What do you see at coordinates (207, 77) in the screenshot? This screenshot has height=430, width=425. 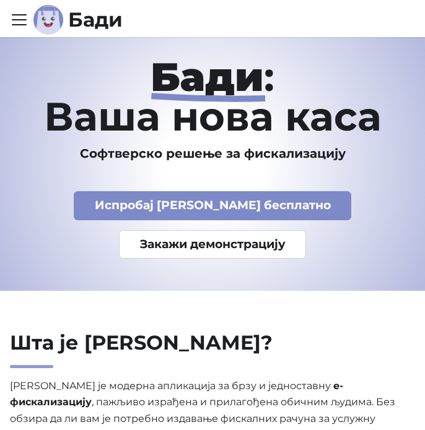 I see `strong: Бади` at bounding box center [207, 77].